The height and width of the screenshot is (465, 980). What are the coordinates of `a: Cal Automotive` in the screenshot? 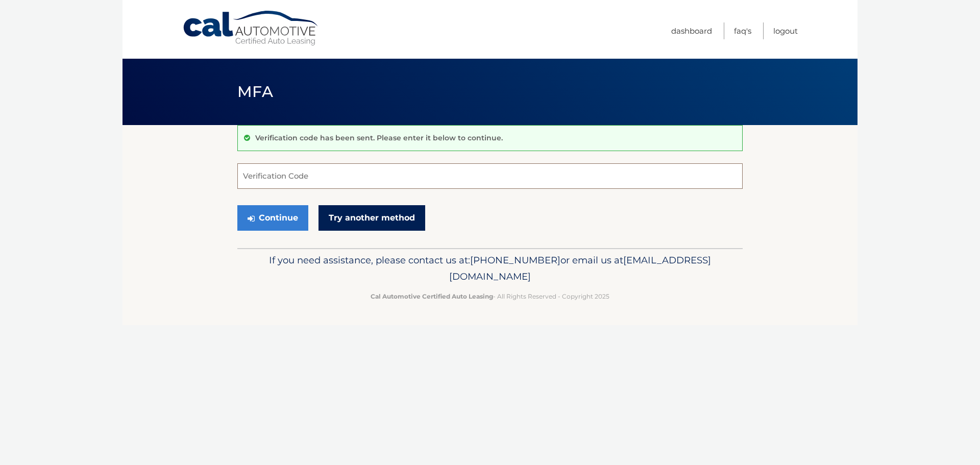 It's located at (252, 28).